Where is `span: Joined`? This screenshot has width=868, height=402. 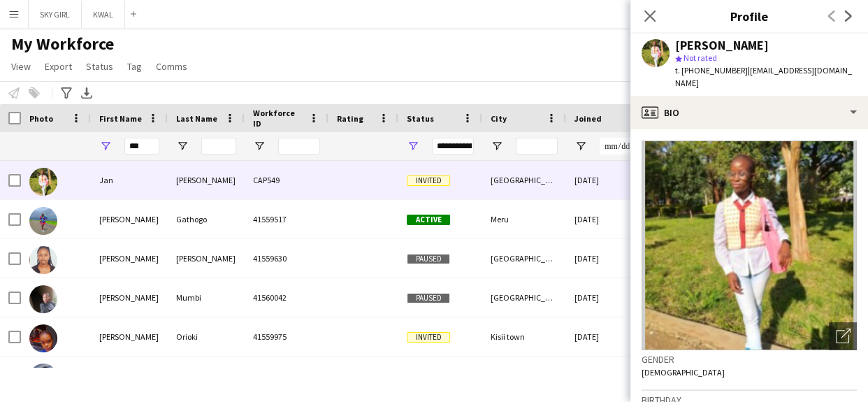 span: Joined is located at coordinates (588, 118).